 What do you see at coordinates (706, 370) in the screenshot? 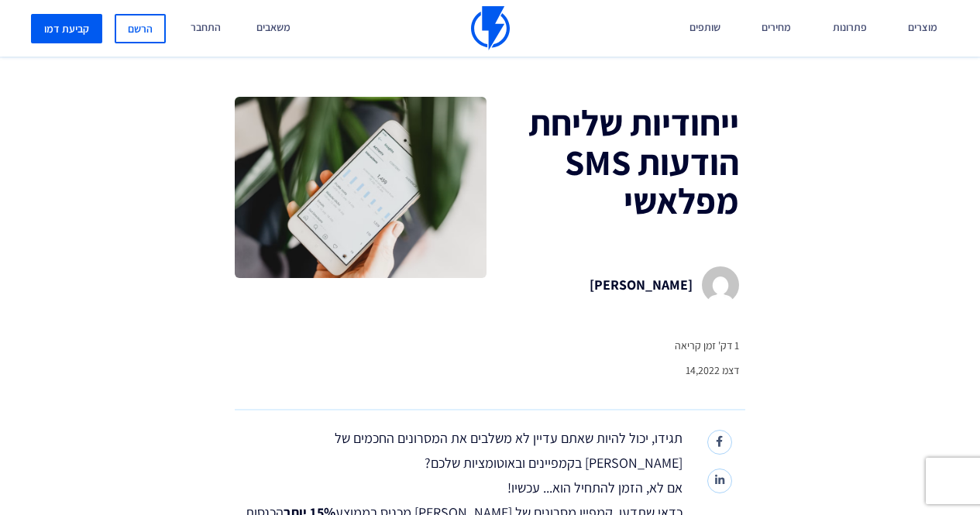
I see `span: דצמ 14,2022` at bounding box center [706, 370].